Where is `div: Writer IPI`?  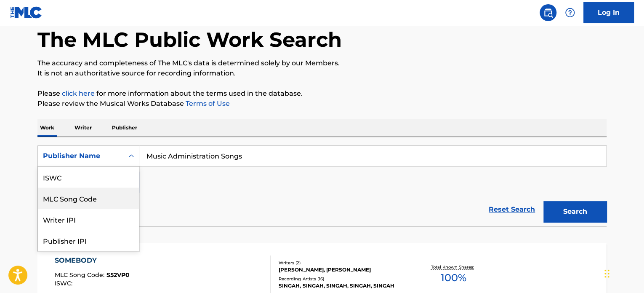 div: Writer IPI is located at coordinates (88, 219).